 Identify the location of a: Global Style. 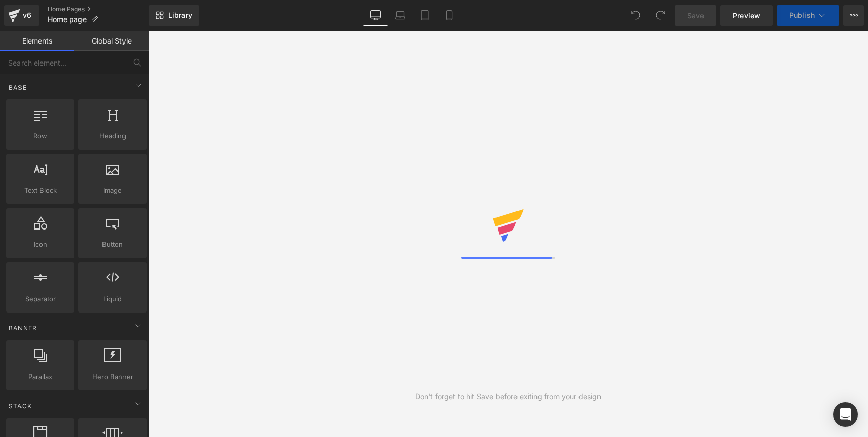
(111, 41).